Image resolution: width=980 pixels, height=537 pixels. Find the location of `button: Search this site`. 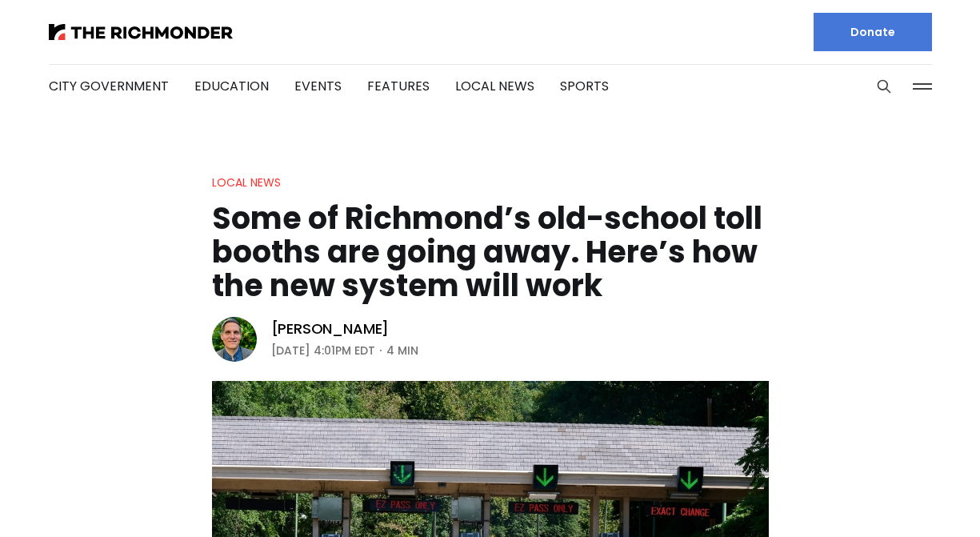

button: Search this site is located at coordinates (884, 87).